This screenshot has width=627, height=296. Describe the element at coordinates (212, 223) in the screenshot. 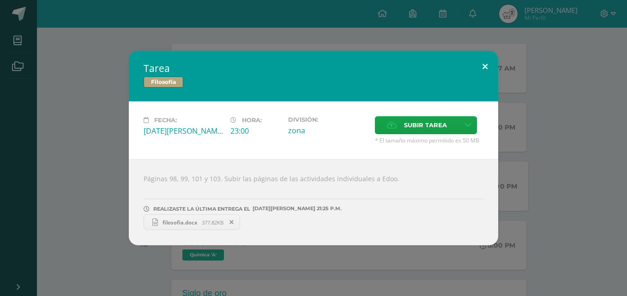

I see `span: 377.82KB` at that location.